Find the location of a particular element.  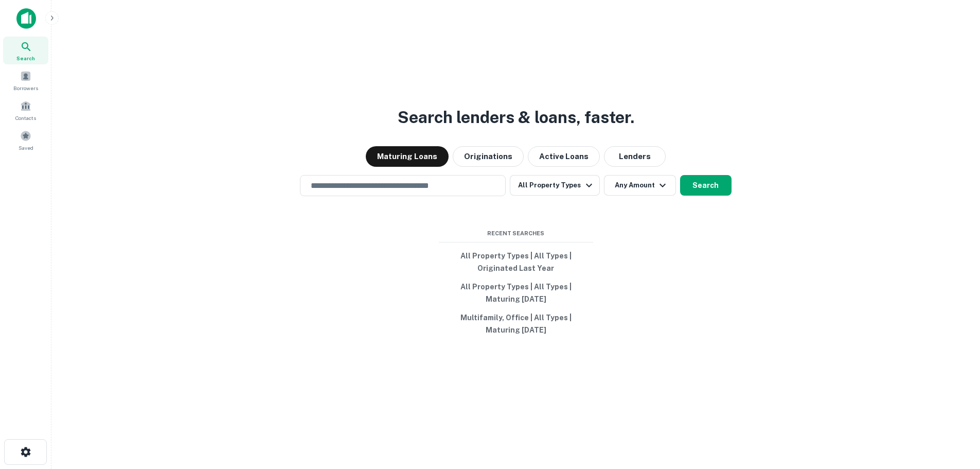

span: Search is located at coordinates (26, 58).